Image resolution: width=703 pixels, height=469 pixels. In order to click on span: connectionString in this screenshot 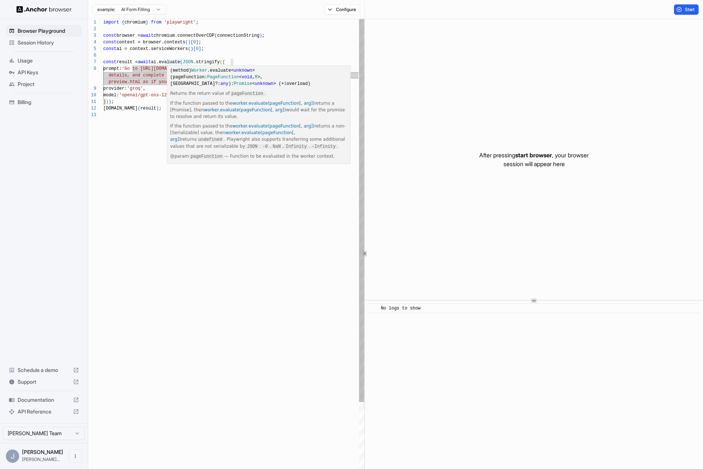, I will do `click(238, 36)`.